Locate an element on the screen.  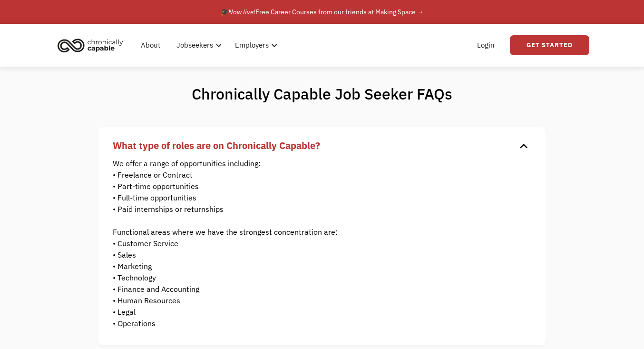
a: Login is located at coordinates (486, 45).